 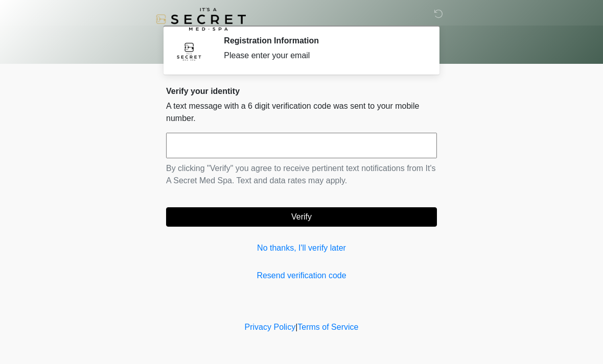 What do you see at coordinates (327, 327) in the screenshot?
I see `a: Terms of Service` at bounding box center [327, 327].